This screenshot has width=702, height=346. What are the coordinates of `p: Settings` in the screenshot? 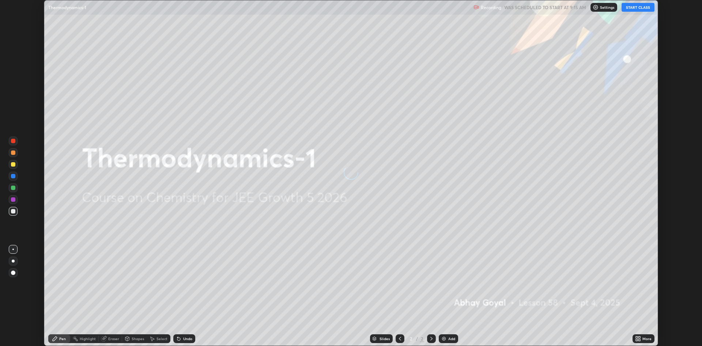 It's located at (607, 7).